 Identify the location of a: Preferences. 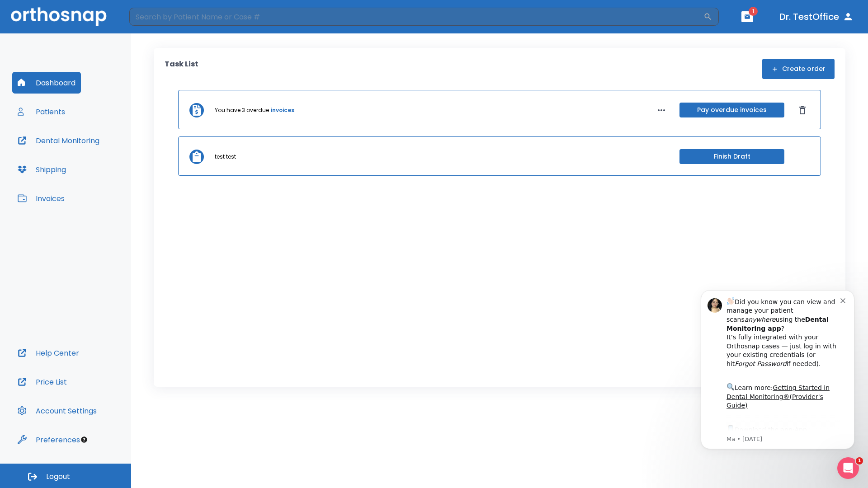
(49, 439).